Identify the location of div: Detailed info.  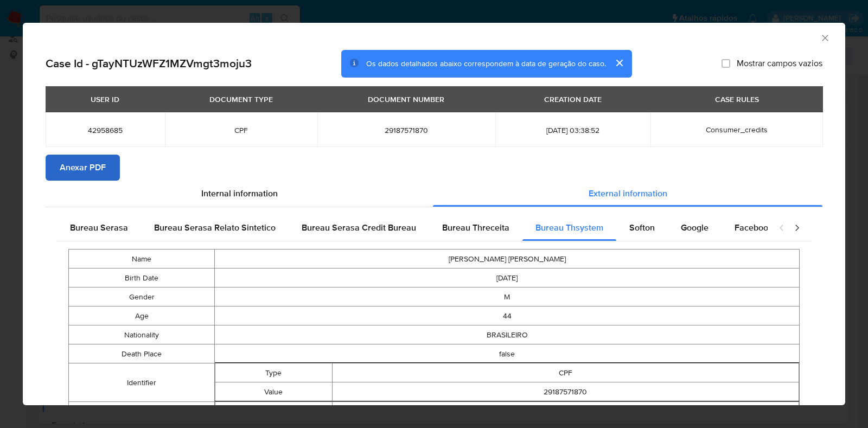
(434, 194).